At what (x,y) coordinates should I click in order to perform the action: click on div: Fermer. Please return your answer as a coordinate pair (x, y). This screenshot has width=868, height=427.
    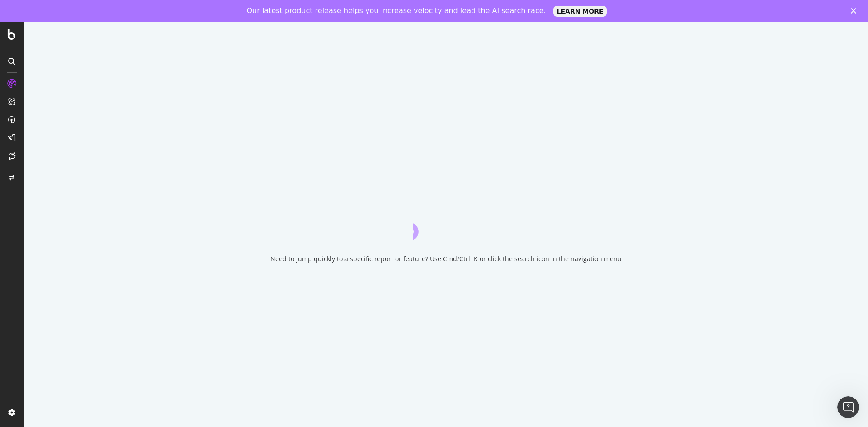
    Looking at the image, I should click on (855, 11).